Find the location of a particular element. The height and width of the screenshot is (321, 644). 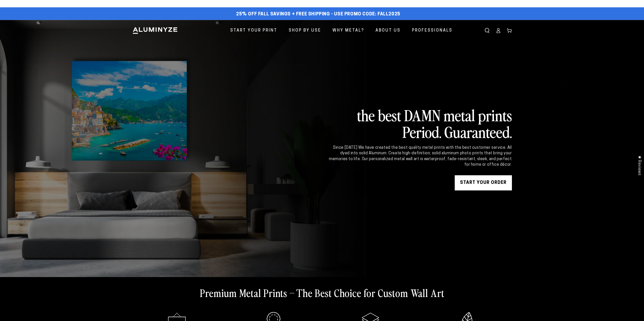

div: Click to open Judge.me floating reviews tab is located at coordinates (639, 165).